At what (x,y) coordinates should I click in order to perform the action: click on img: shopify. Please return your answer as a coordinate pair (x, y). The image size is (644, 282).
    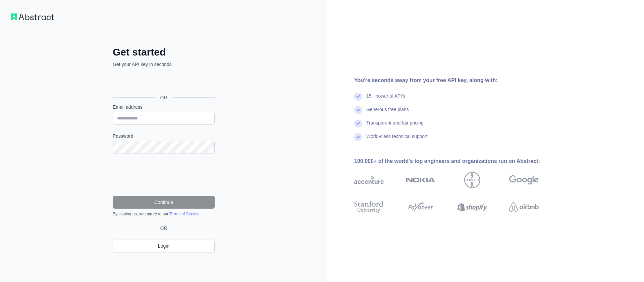
    Looking at the image, I should click on (473, 207).